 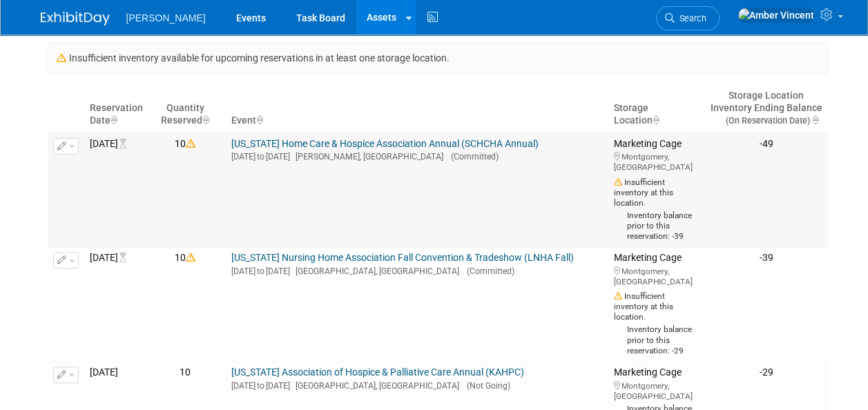 I want to click on th: ReservationDate : activate to sort column ascending, so click(x=119, y=108).